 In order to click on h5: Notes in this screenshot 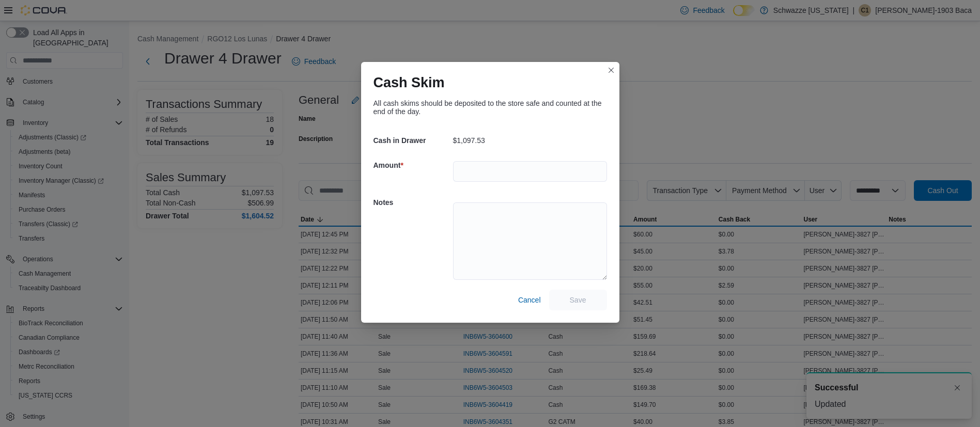, I will do `click(412, 202)`.